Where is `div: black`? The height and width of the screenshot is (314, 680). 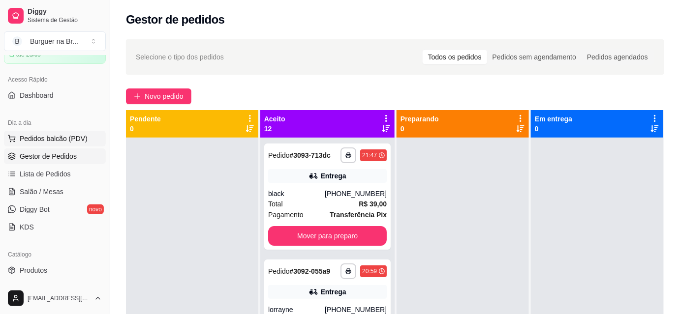 div: black is located at coordinates (296, 194).